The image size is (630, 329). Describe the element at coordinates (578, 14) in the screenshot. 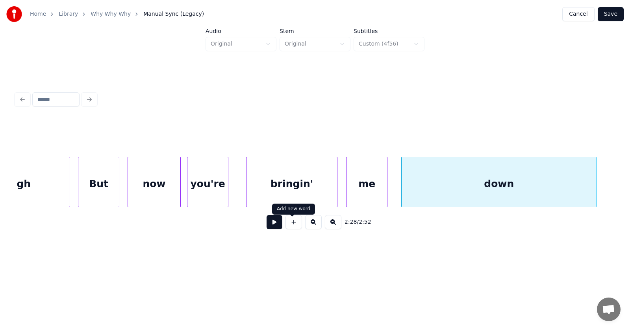

I see `button: Cancel` at that location.